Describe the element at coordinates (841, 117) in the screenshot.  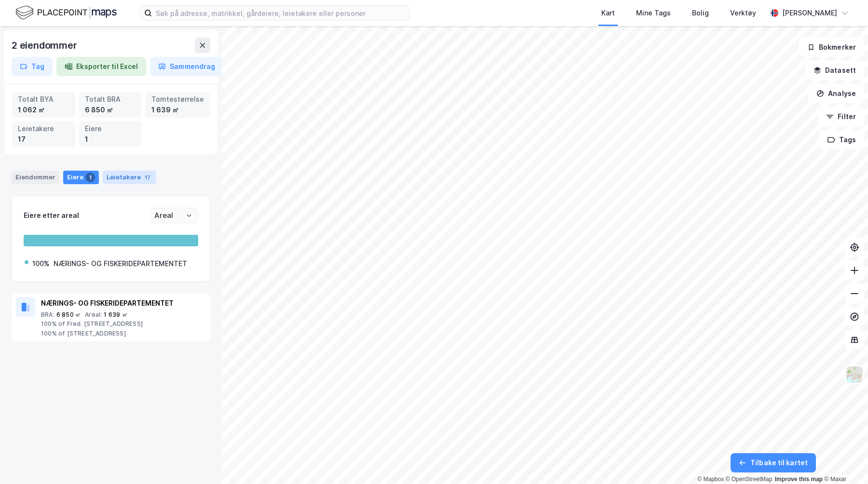
I see `button: Filter` at that location.